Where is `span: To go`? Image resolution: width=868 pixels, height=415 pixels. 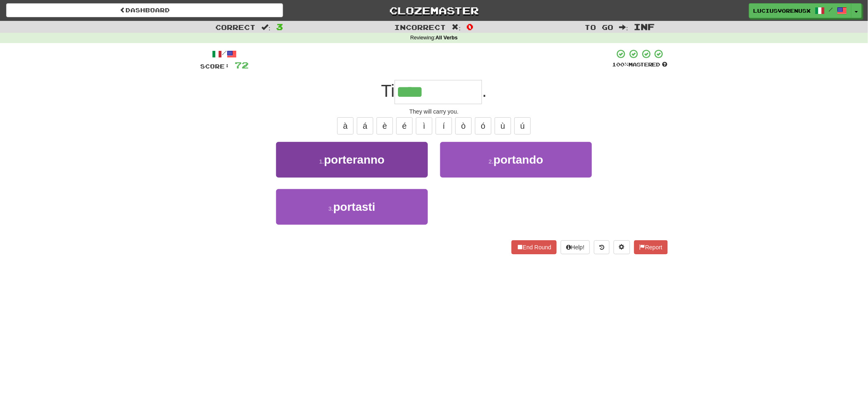
span: To go is located at coordinates (599, 27).